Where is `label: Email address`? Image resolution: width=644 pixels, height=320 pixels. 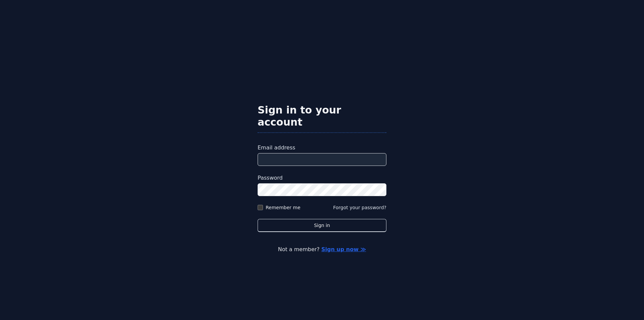
label: Email address is located at coordinates (322, 148).